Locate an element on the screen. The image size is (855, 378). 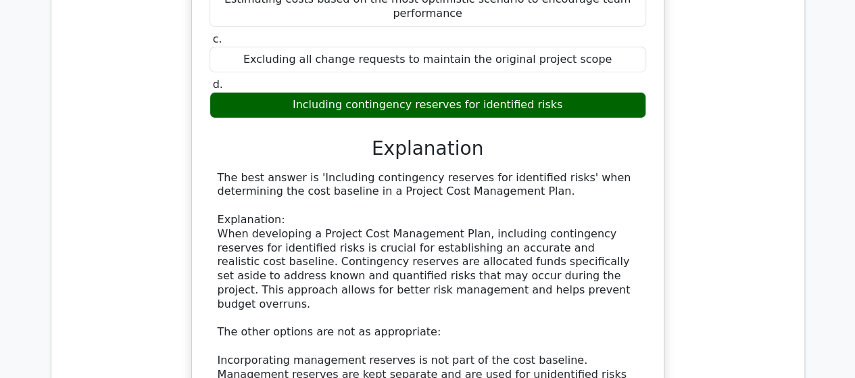
div: Including contingency reserves for identified risks is located at coordinates (428, 105).